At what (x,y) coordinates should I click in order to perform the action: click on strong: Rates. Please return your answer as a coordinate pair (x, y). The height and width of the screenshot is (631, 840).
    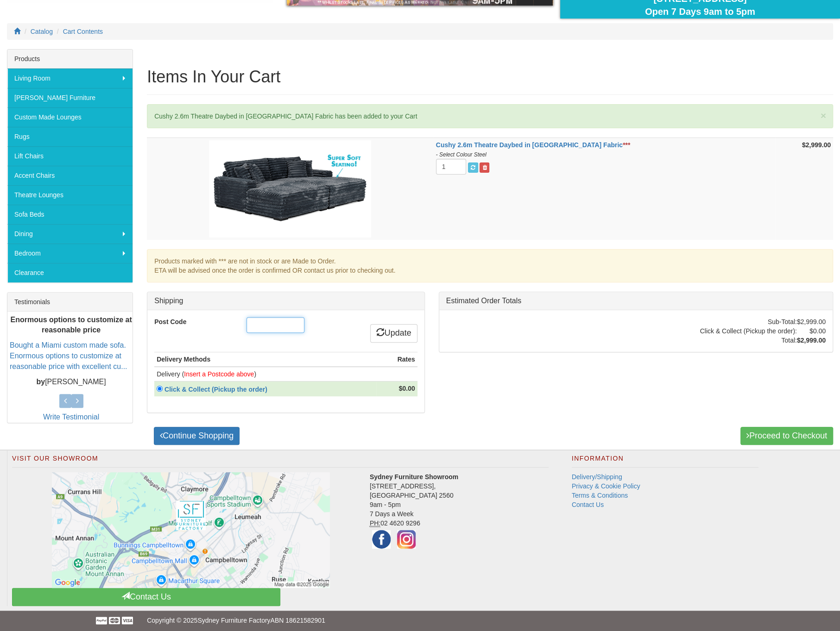
    Looking at the image, I should click on (406, 359).